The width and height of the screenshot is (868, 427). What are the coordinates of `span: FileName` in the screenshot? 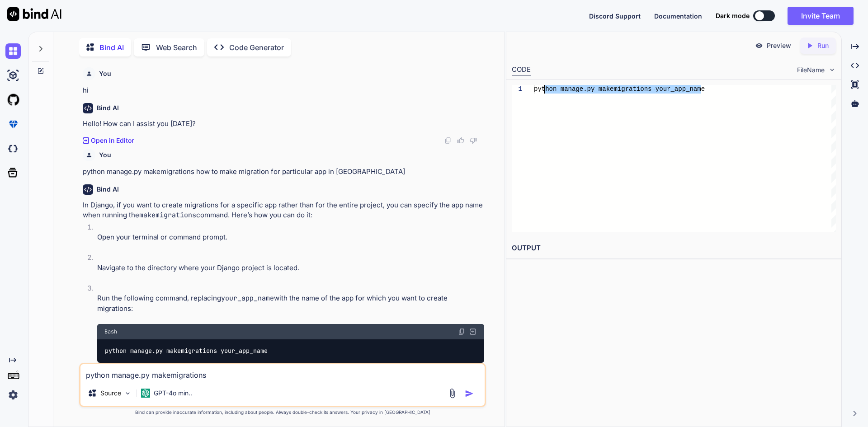 It's located at (811, 70).